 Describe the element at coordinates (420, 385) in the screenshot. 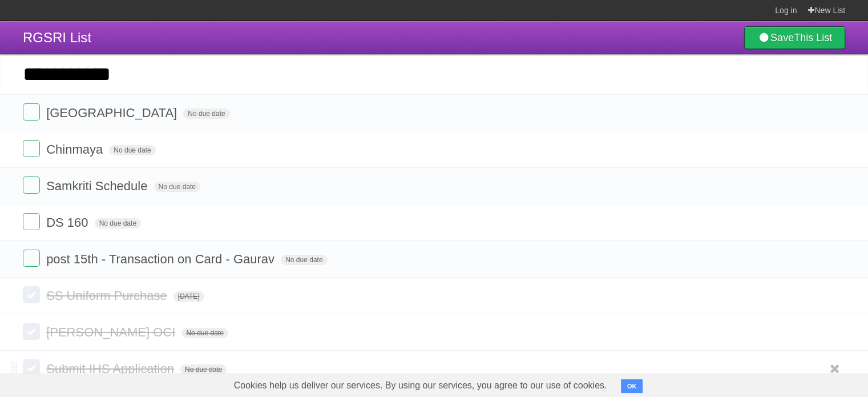

I see `span: Cookies help us deliver our services. By using our services, you agree to our use of cookies.` at that location.